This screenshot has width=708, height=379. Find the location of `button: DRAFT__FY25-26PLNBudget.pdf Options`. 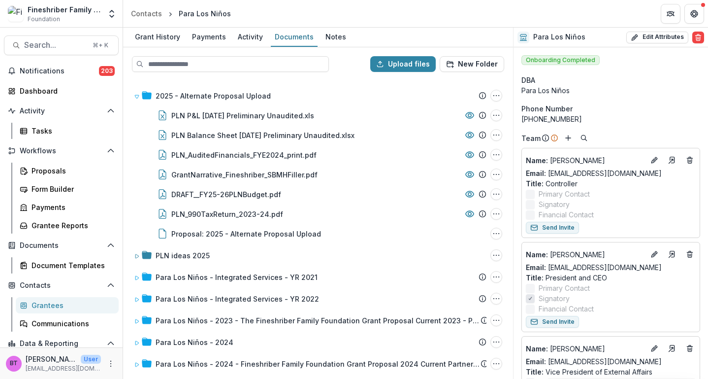

button: DRAFT__FY25-26PLNBudget.pdf Options is located at coordinates (496, 194).